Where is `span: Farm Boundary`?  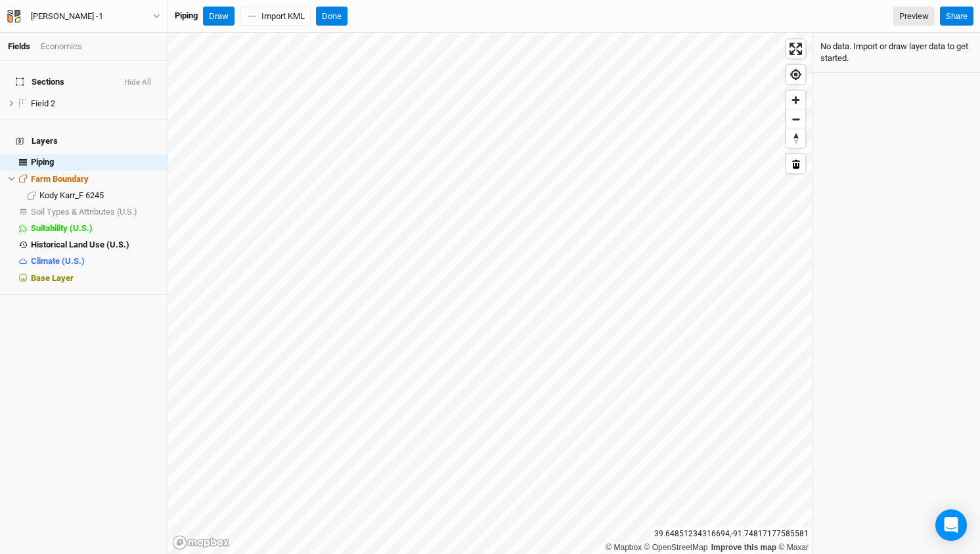
span: Farm Boundary is located at coordinates (60, 179).